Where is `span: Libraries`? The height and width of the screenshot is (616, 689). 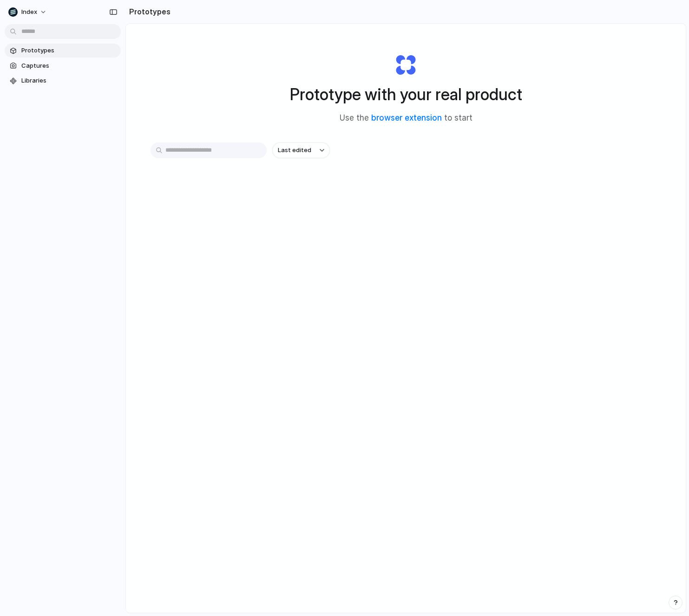
span: Libraries is located at coordinates (69, 80).